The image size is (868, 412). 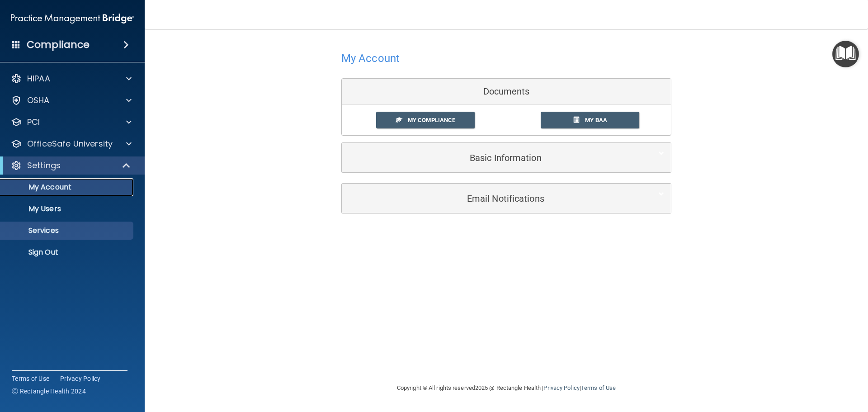 What do you see at coordinates (71, 144) in the screenshot?
I see `a: OfficeSafe University` at bounding box center [71, 144].